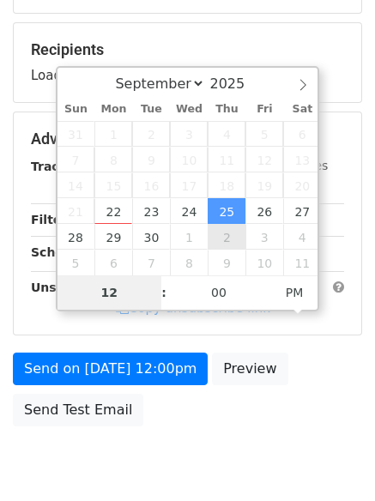 The height and width of the screenshot is (501, 375). I want to click on span: October 10, 2025, so click(264, 263).